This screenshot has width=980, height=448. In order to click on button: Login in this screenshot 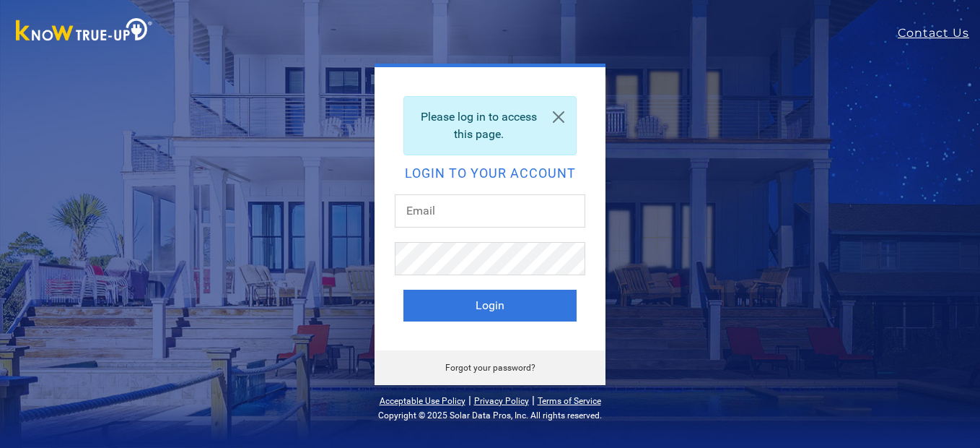, I will do `click(490, 306)`.